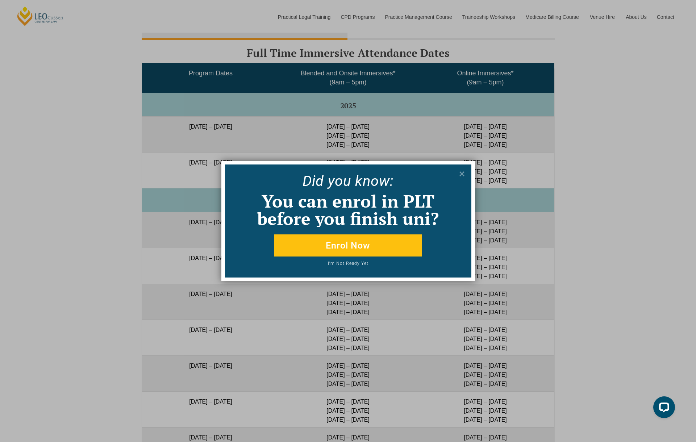 Image resolution: width=696 pixels, height=442 pixels. I want to click on button: I'm Not Ready Yet, so click(348, 266).